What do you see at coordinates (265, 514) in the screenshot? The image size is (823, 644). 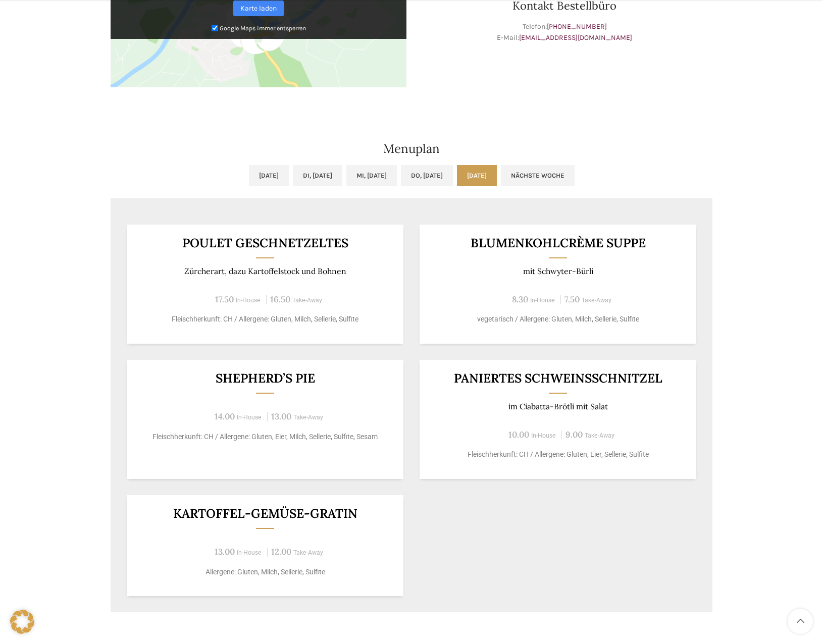 I see `h3: Kartoffel-Gemüse-Gratin` at bounding box center [265, 514].